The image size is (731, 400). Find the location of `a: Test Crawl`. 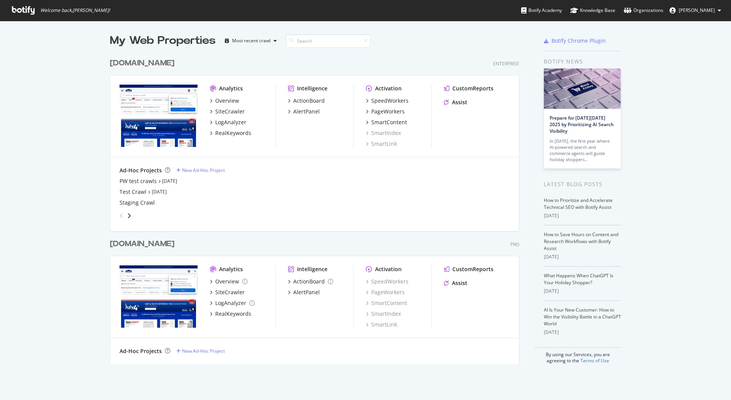

a: Test Crawl is located at coordinates (133, 192).